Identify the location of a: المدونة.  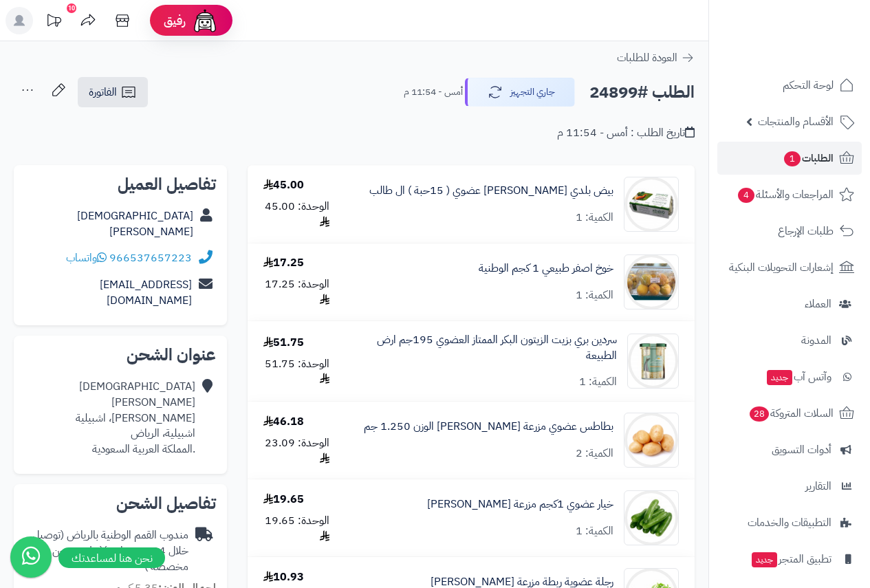
(790, 340).